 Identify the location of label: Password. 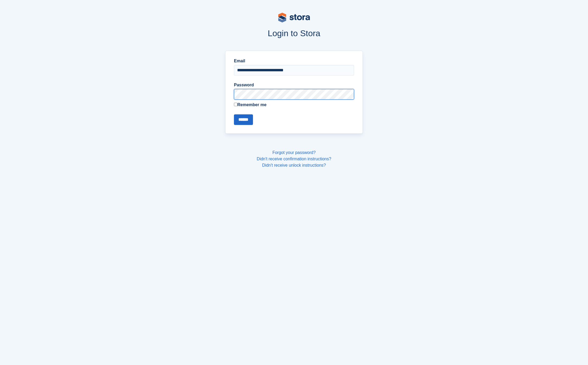
(294, 85).